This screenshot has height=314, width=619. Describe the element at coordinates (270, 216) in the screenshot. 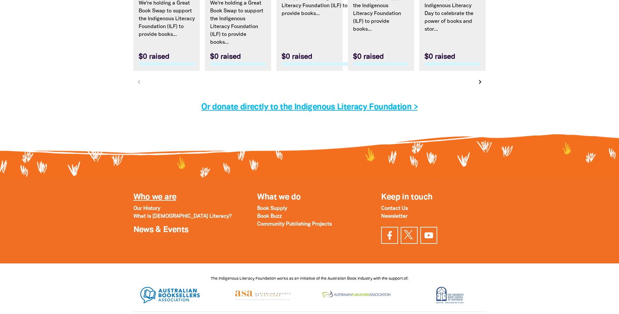

I see `strong: Book Buzz` at that location.